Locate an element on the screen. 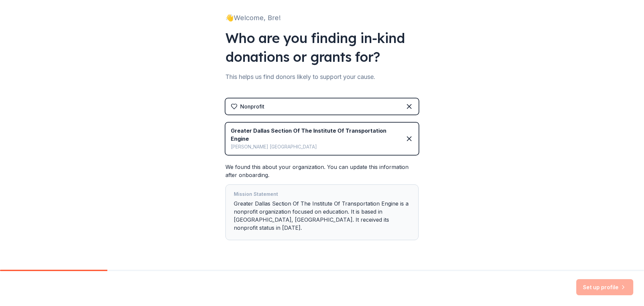  div: Mission Statement is located at coordinates (322, 194).